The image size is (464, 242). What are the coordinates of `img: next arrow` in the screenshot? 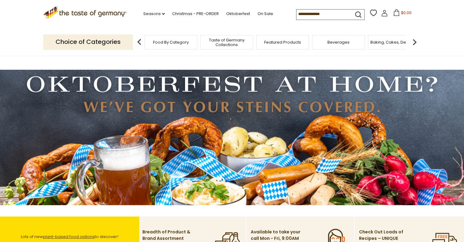 It's located at (414, 42).